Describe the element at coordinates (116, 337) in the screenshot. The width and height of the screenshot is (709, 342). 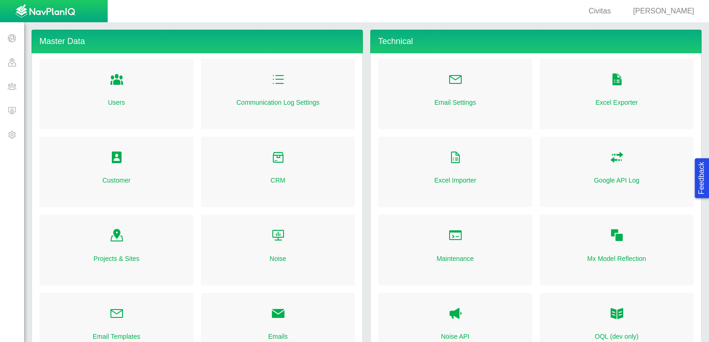
I see `a: Email Templates` at that location.